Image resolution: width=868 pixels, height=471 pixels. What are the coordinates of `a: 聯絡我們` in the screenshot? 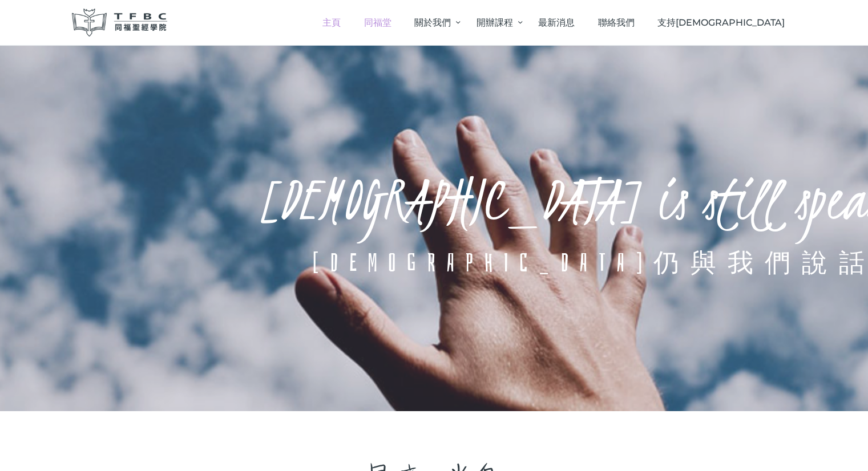 It's located at (616, 23).